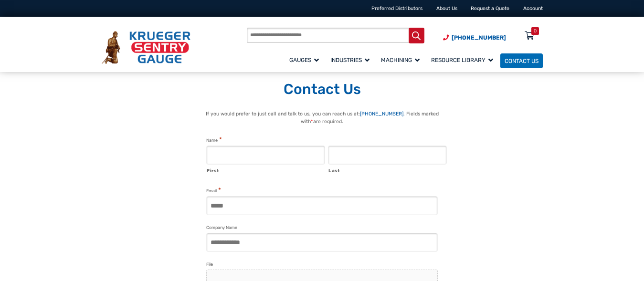 The width and height of the screenshot is (644, 281). Describe the element at coordinates (321, 118) in the screenshot. I see `p: If you would prefer to just call and talk to us, you can reach us at: . Fields marked with are re...` at that location.